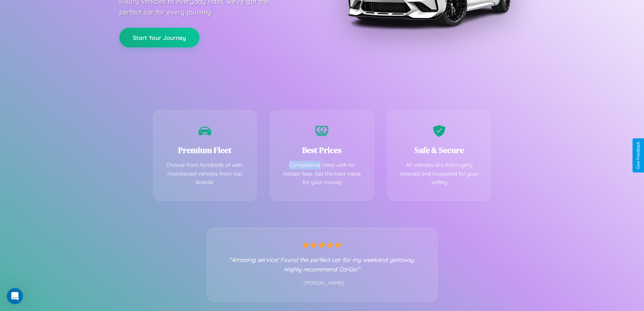 This screenshot has width=644, height=311. I want to click on p: All vehicles are thoroughly cleaned and inspected for your safety, so click(439, 173).